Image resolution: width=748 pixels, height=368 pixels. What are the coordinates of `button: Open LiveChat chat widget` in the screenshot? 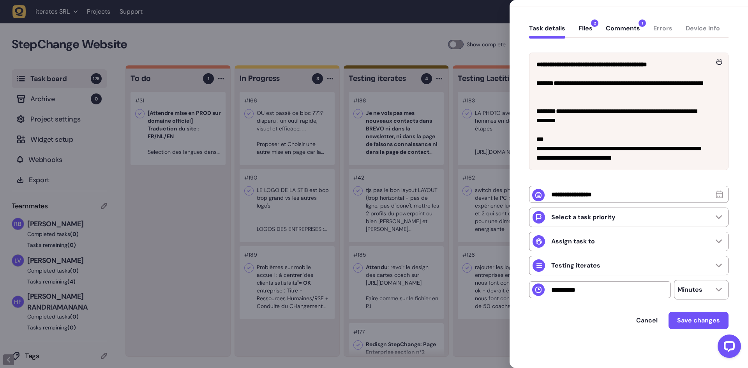 It's located at (18, 15).